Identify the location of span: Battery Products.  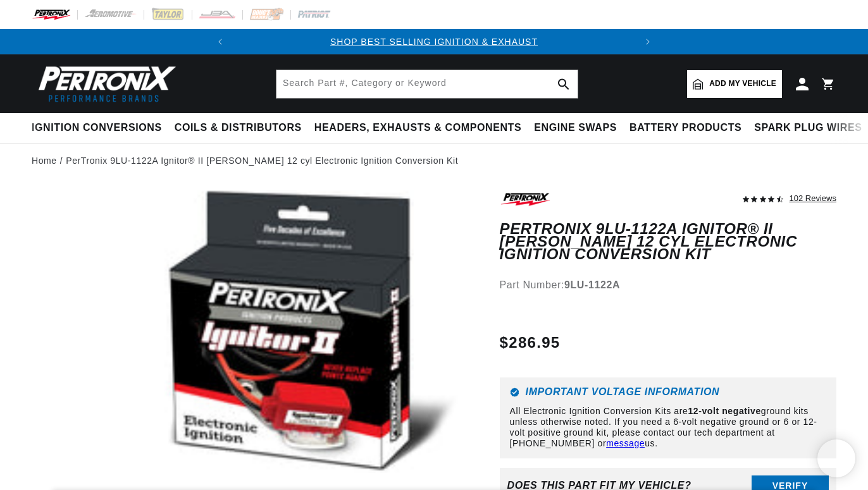
(685, 128).